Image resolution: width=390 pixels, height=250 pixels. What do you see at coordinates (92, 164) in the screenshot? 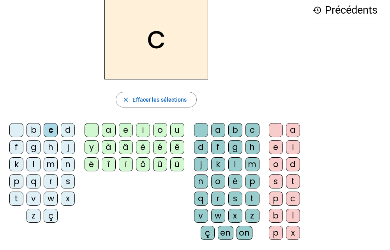
I see `div: ë` at bounding box center [92, 164].